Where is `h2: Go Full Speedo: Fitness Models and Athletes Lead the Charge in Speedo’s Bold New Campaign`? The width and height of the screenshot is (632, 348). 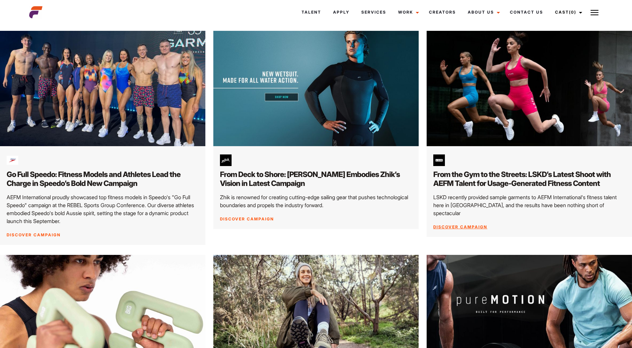
h2: Go Full Speedo: Fitness Models and Athletes Lead the Charge in Speedo’s Bold New Campaign is located at coordinates (102, 179).